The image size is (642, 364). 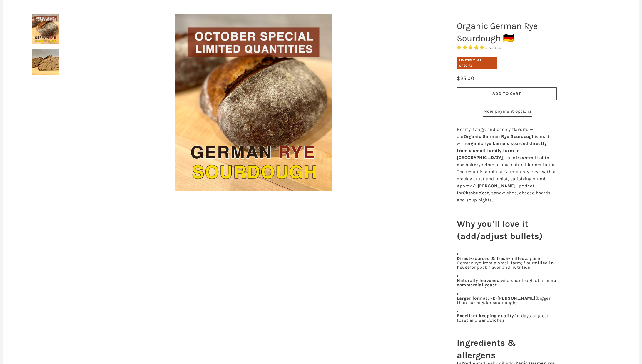 What do you see at coordinates (507, 112) in the screenshot?
I see `a: More payment options` at bounding box center [507, 112].